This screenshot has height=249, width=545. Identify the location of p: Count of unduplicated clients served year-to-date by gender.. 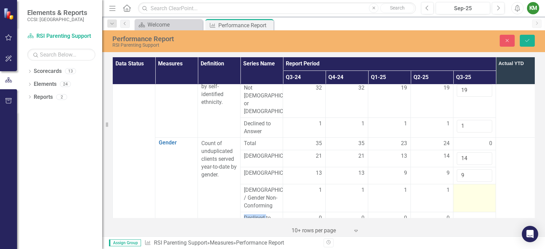
(219, 159).